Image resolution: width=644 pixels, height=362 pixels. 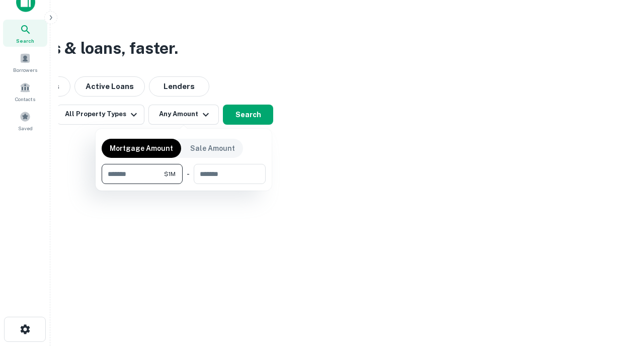 What do you see at coordinates (618, 305) in the screenshot?
I see `div: Chat Widget` at bounding box center [618, 305].